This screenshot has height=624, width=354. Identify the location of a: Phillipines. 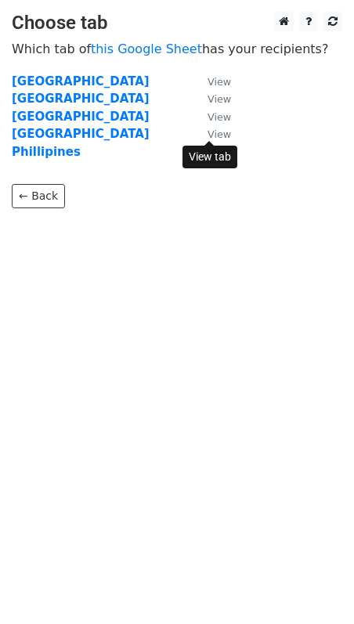
(46, 152).